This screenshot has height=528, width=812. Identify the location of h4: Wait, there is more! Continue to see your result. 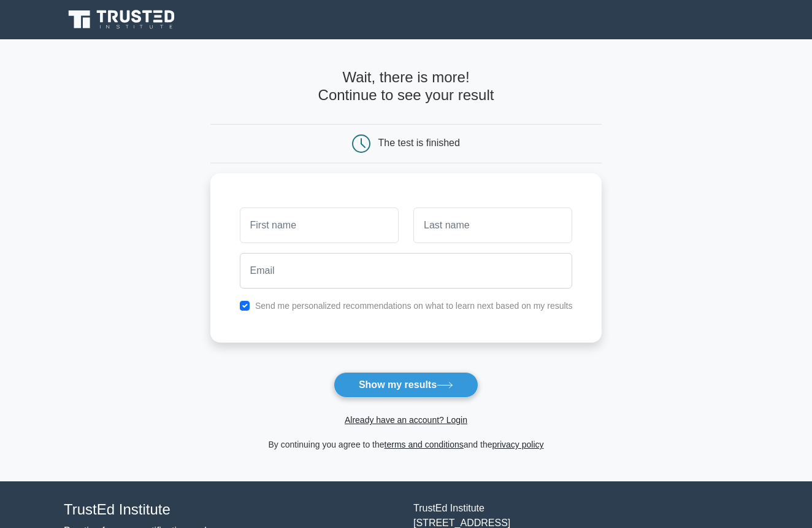
(406, 86).